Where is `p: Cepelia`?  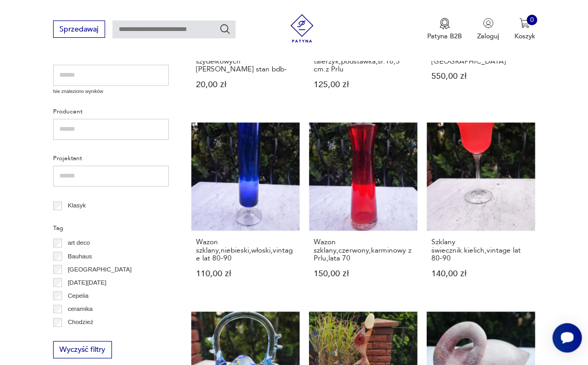 p: Cepelia is located at coordinates (78, 296).